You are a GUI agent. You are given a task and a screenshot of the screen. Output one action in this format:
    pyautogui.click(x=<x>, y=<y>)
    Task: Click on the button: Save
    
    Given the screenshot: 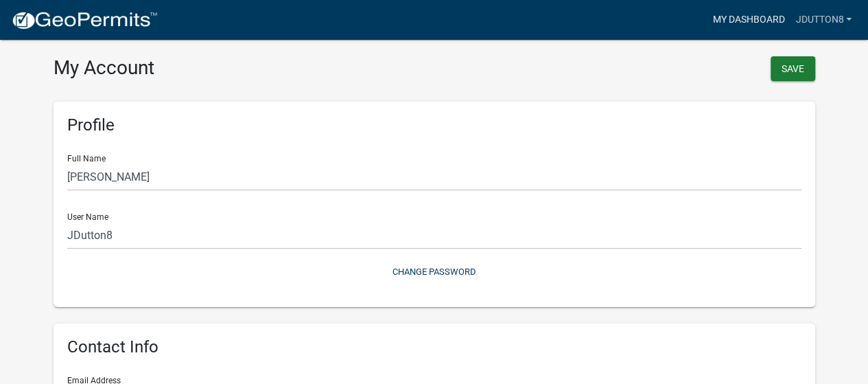 What is the action you would take?
    pyautogui.click(x=793, y=69)
    